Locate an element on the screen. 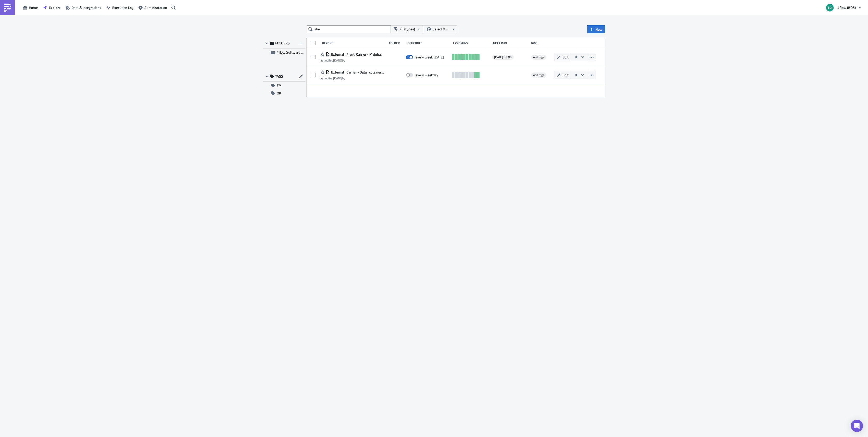 The height and width of the screenshot is (437, 868). button: Home is located at coordinates (30, 8).